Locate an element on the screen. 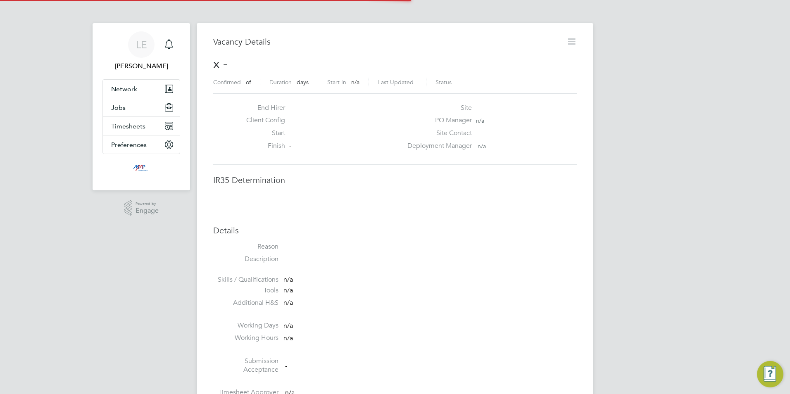 The width and height of the screenshot is (790, 394). label: Start In is located at coordinates (337, 82).